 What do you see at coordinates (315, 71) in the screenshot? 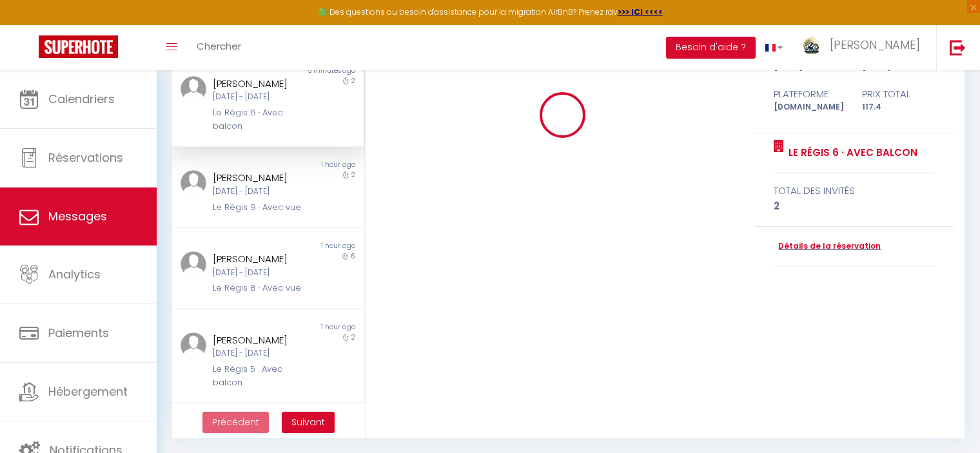
I see `div: 5 minutes ago` at bounding box center [315, 71].